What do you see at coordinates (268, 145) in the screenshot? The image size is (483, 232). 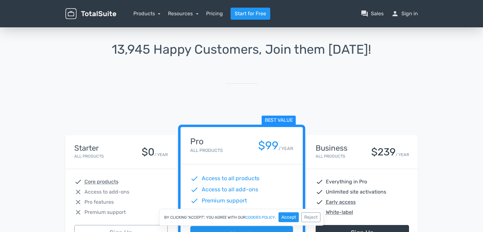 I see `div: $99` at bounding box center [268, 145].